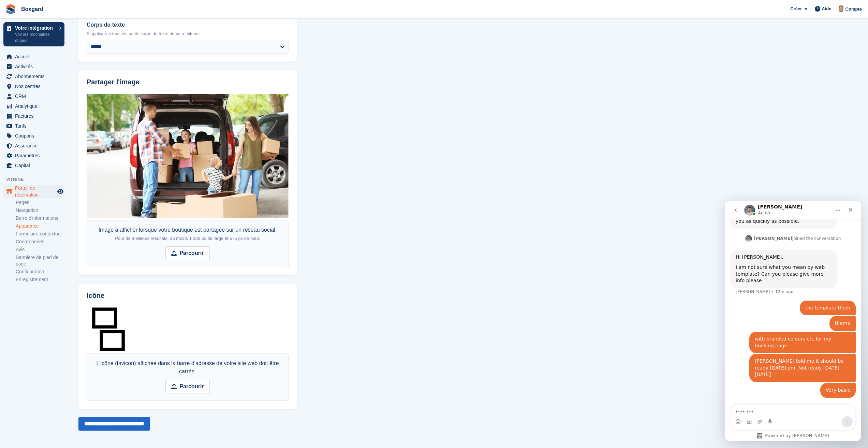 The height and width of the screenshot is (448, 868). What do you see at coordinates (34, 34) in the screenshot?
I see `a: Votre intégration Voir les prochaines étapes` at bounding box center [34, 34].